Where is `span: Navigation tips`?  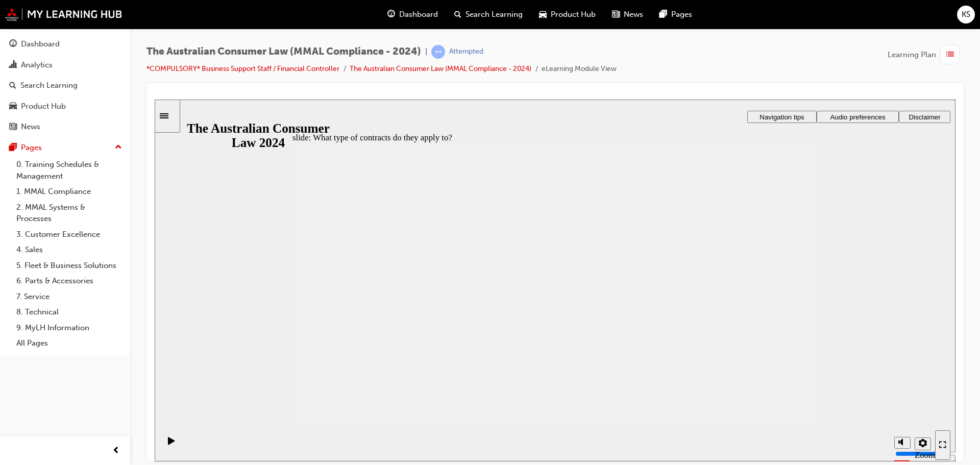
span: Navigation tips is located at coordinates (626, 17).